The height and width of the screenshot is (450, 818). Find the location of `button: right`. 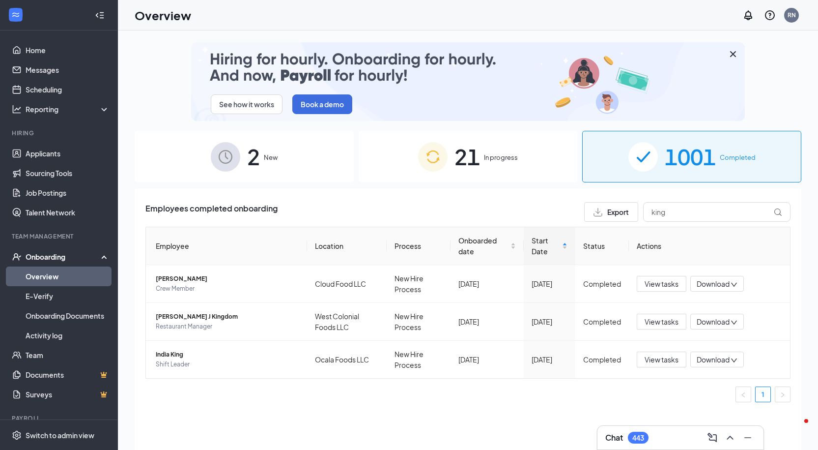

button: right is located at coordinates (783, 394).